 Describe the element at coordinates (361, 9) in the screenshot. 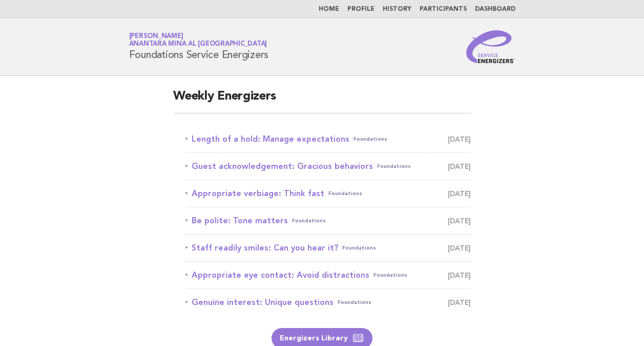

I see `a: Profile` at that location.